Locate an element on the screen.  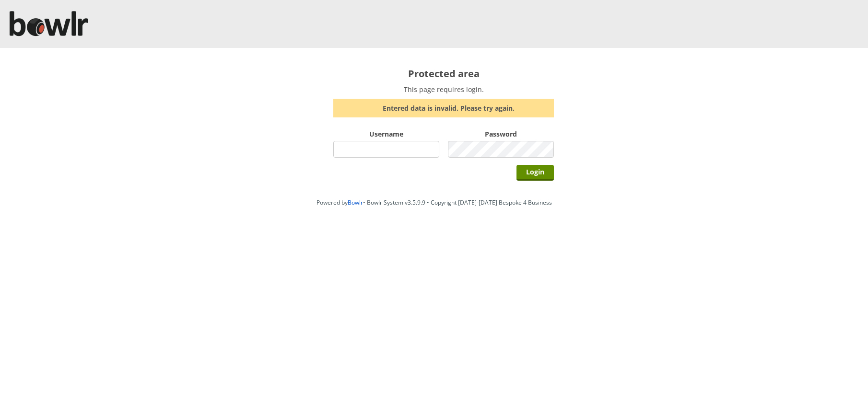
div: Entered data is invalid. Please try again. is located at coordinates (443, 108).